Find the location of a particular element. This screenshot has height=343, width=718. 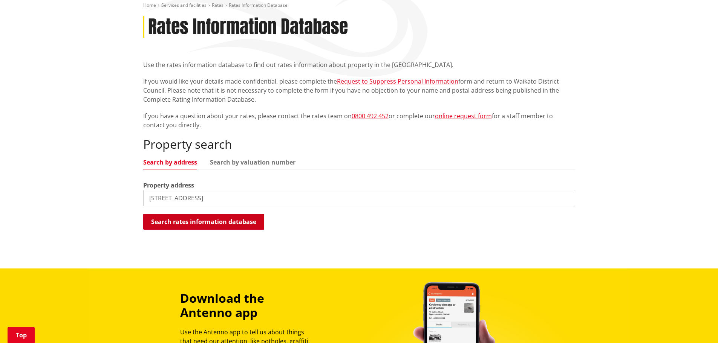

p: If you have a question about your rates, please contact the rates team on or complete our for a s... is located at coordinates (359, 121).